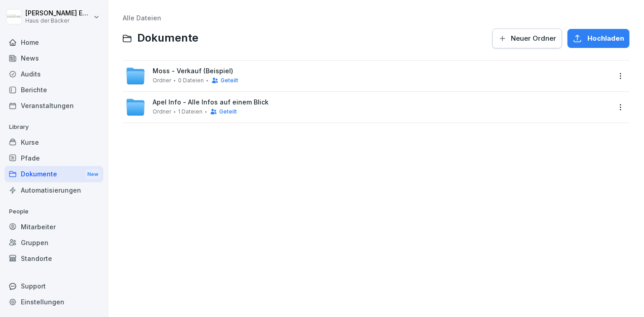 The height and width of the screenshot is (317, 644). I want to click on div: Audits, so click(54, 74).